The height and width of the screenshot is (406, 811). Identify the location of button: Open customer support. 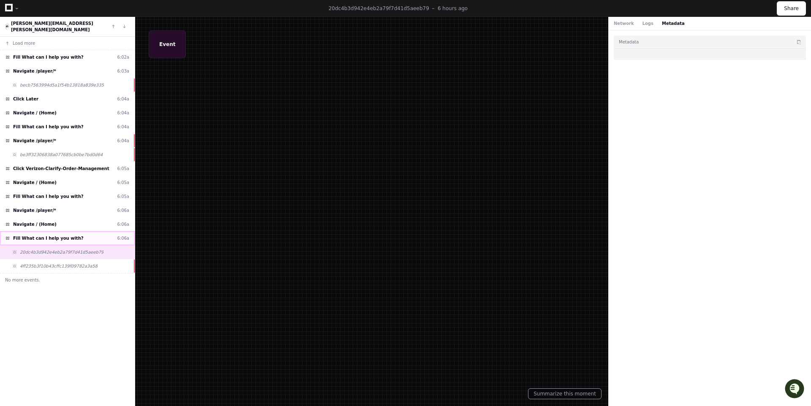
(11, 11).